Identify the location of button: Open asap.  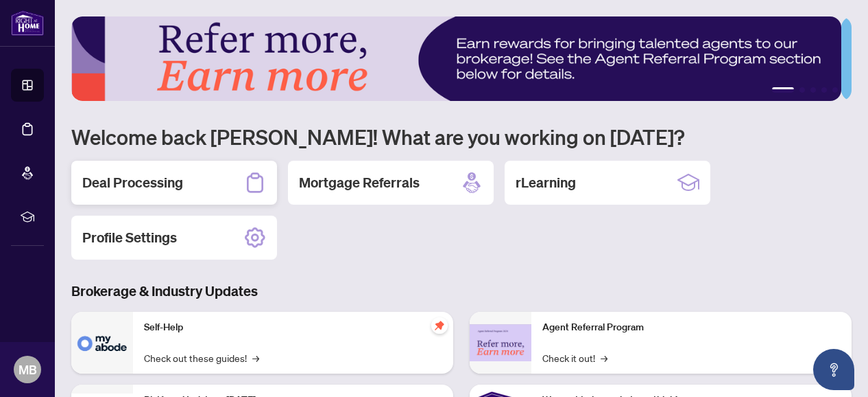
(834, 369).